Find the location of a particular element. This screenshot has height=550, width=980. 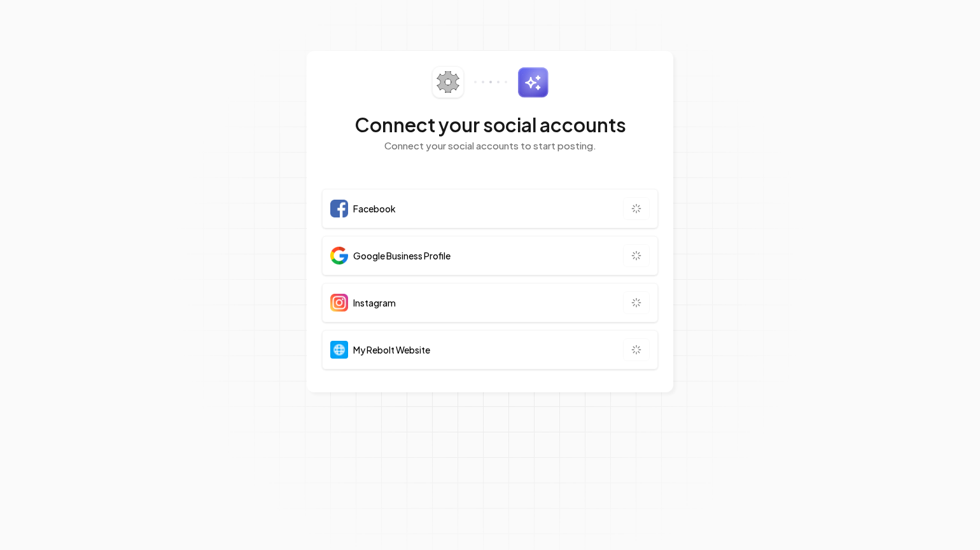

img: Facebook is located at coordinates (339, 208).